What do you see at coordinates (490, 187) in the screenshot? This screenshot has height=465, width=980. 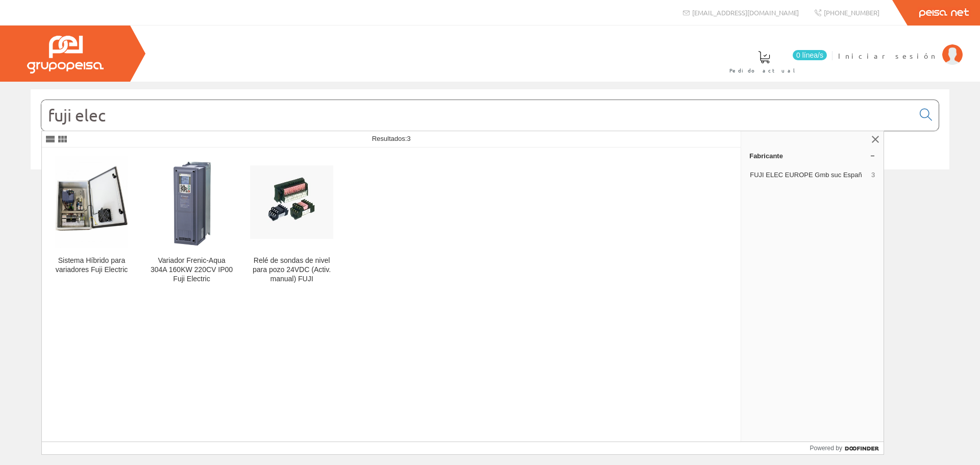 I see `div: © Grupo Peisa` at bounding box center [490, 187].